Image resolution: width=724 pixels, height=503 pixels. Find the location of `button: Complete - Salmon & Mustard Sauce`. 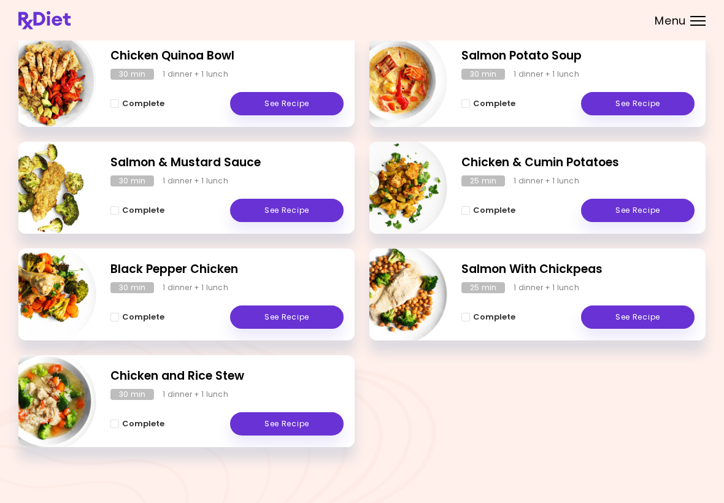

button: Complete - Salmon & Mustard Sauce is located at coordinates (137, 210).